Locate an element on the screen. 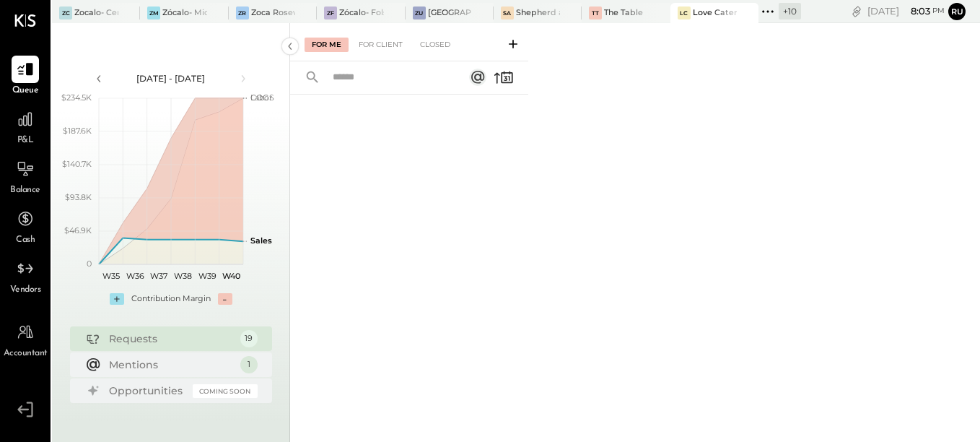 The height and width of the screenshot is (442, 980). a: Accountant is located at coordinates (25, 339).